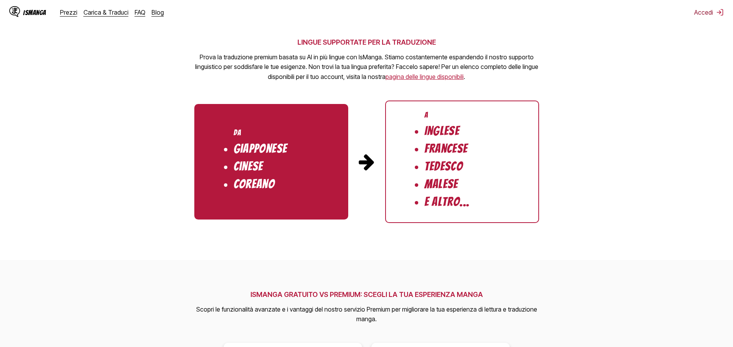 The width and height of the screenshot is (733, 347). What do you see at coordinates (367, 294) in the screenshot?
I see `h2: ISMANGA GRATUITO VS PREMIUM: SCEGLI LA TUA ESPERIENZA MANGA` at bounding box center [367, 294].